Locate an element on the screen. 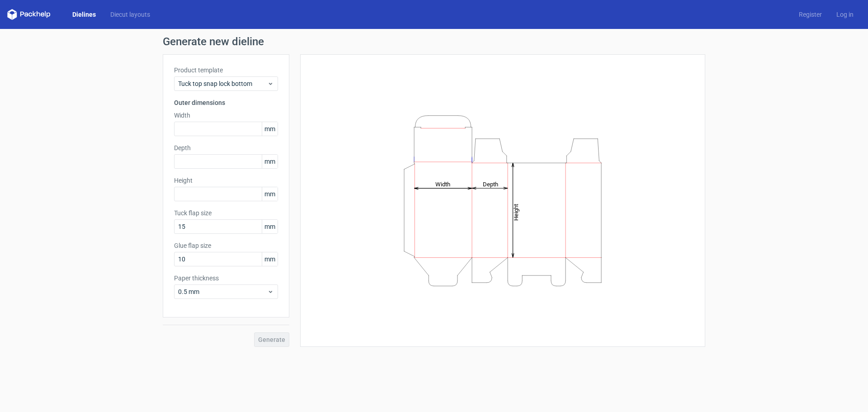 This screenshot has height=412, width=868. label: Tuck flap size is located at coordinates (226, 213).